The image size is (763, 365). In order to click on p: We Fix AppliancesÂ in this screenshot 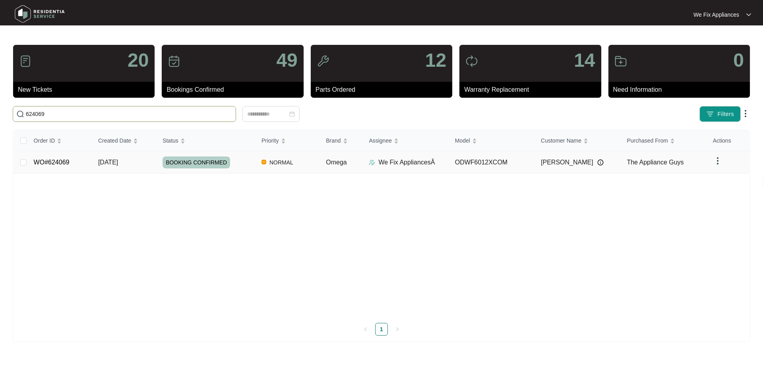, I will do `click(407, 163)`.